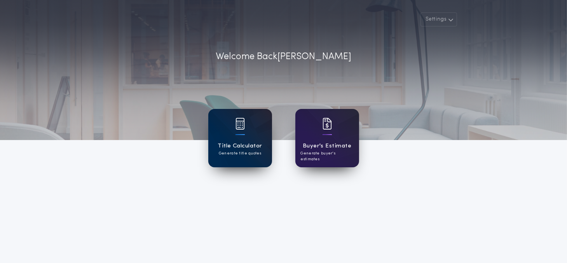 This screenshot has width=567, height=263. I want to click on p: Generate buyer's estimates, so click(327, 156).